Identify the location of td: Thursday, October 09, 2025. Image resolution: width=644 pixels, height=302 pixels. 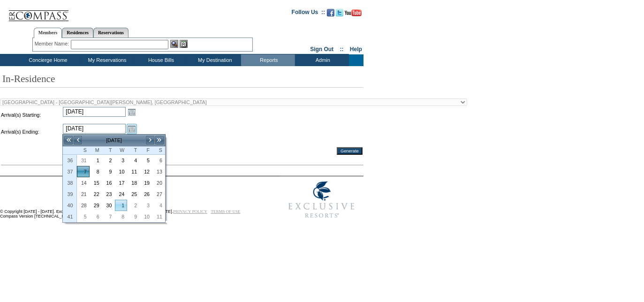
(133, 217).